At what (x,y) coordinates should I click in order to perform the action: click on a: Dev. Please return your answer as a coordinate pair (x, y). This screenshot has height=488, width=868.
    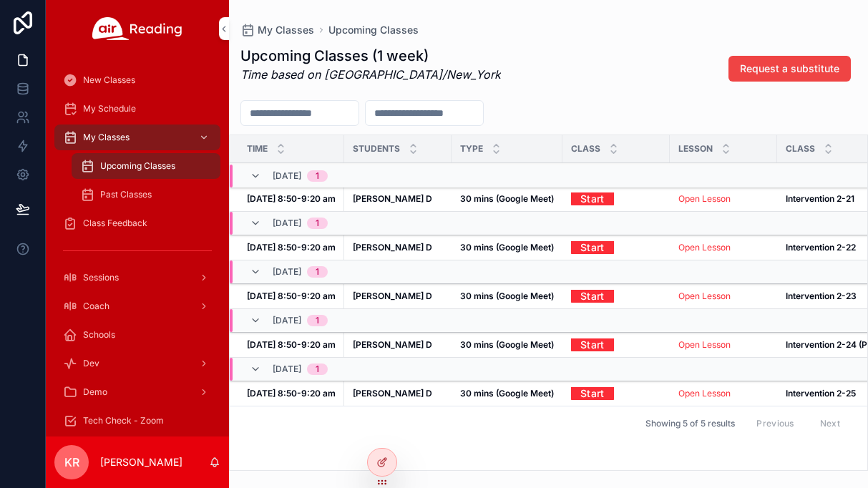
    Looking at the image, I should click on (138, 364).